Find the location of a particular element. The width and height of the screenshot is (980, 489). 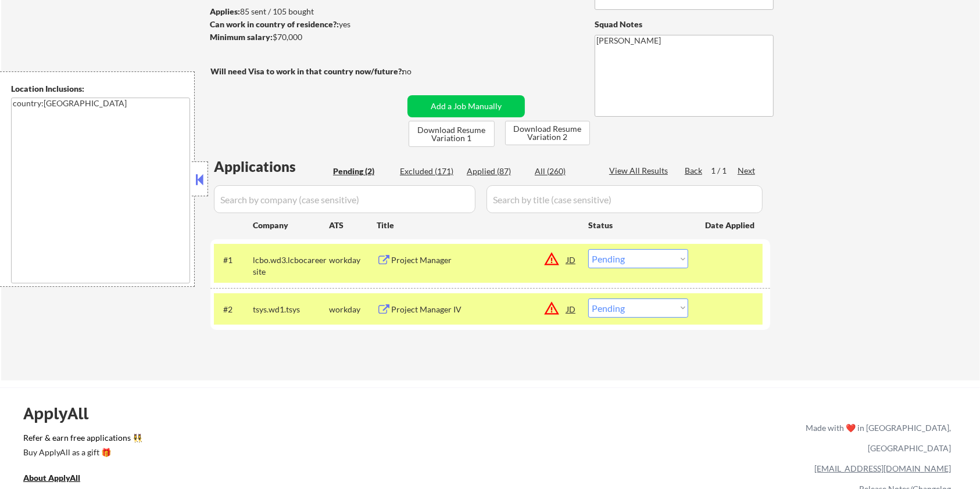

div: 85 sent / 105 bought is located at coordinates (306, 12).